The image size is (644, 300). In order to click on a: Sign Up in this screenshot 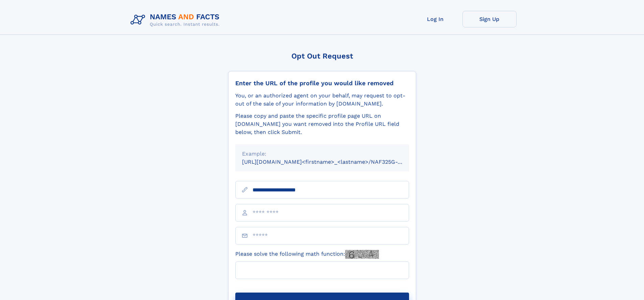, I will do `click(489, 19)`.